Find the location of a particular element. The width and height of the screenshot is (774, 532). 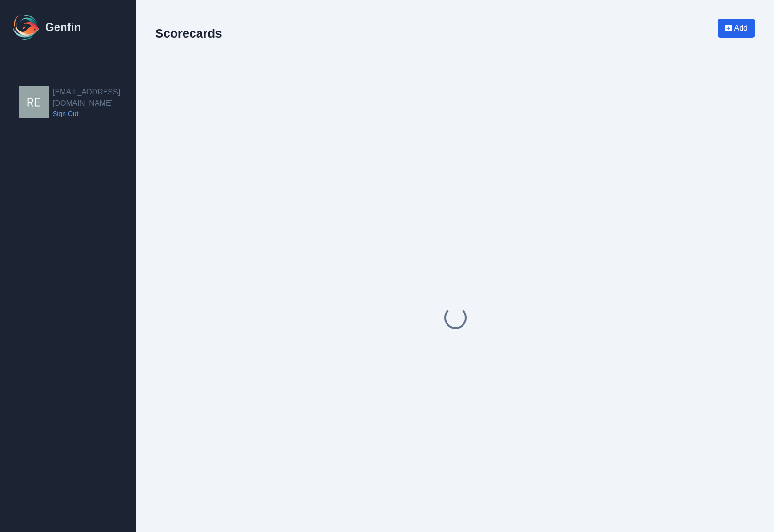

img: resqueda@aadirect.com is located at coordinates (34, 103).